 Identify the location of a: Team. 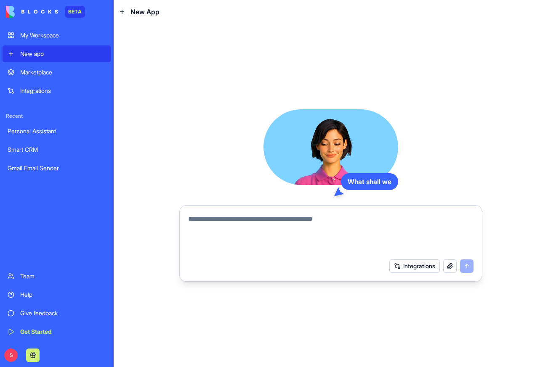
(57, 276).